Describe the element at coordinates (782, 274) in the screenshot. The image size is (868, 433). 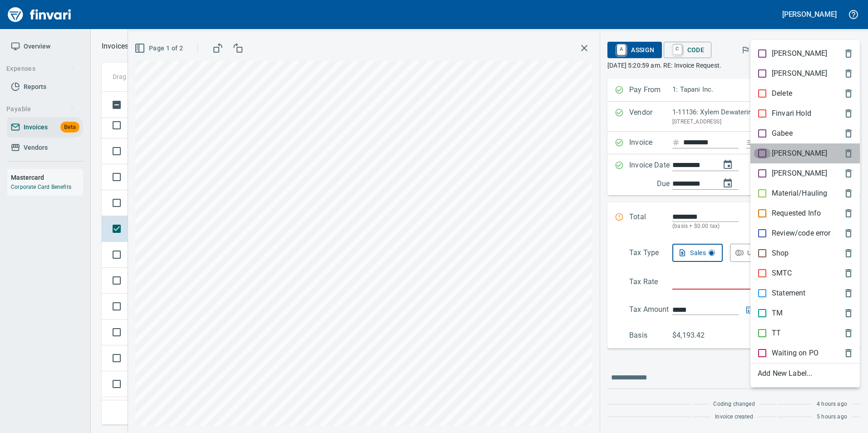
I see `p: SMTC` at that location.